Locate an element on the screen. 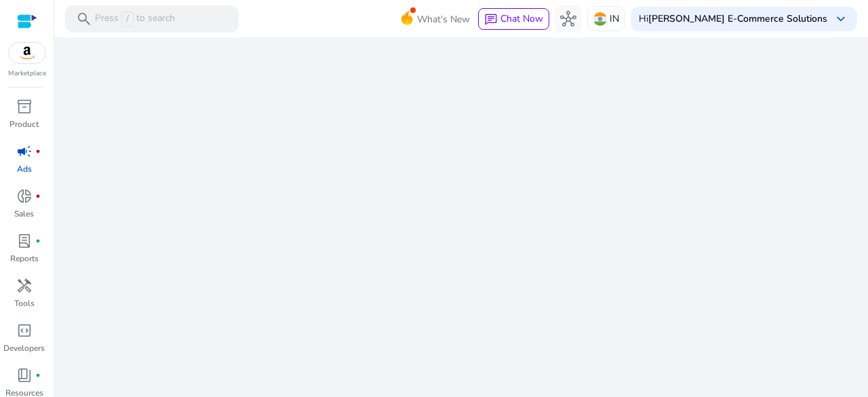 Image resolution: width=868 pixels, height=397 pixels. p: Marketplace is located at coordinates (27, 73).